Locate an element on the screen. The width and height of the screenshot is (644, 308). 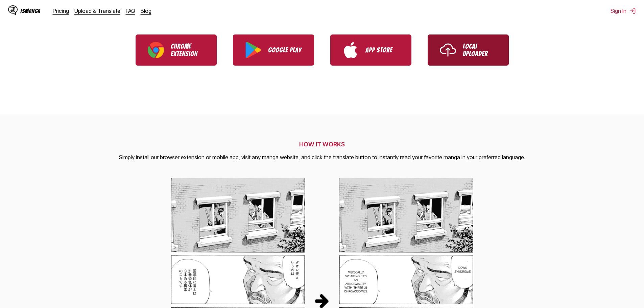
img: App Store logo is located at coordinates (351, 50).